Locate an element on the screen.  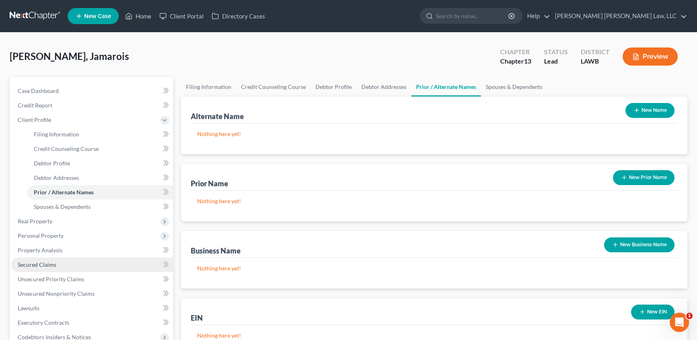
a: Unsecured Priority Claims is located at coordinates (92, 279).